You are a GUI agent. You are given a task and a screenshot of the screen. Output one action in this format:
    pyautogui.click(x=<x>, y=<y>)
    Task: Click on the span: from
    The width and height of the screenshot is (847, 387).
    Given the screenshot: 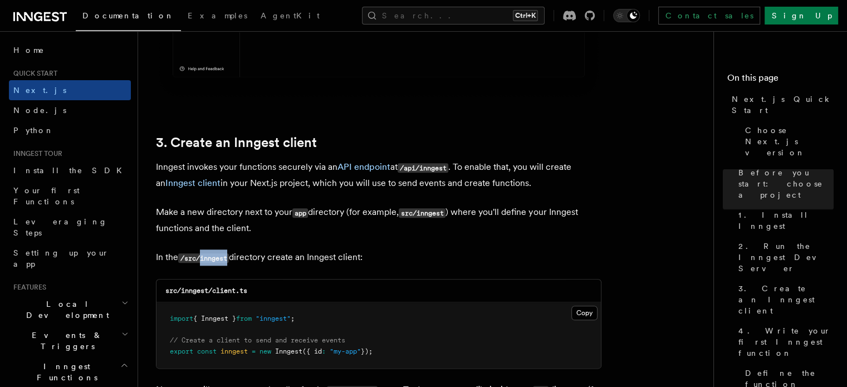 What is the action you would take?
    pyautogui.click(x=244, y=318)
    